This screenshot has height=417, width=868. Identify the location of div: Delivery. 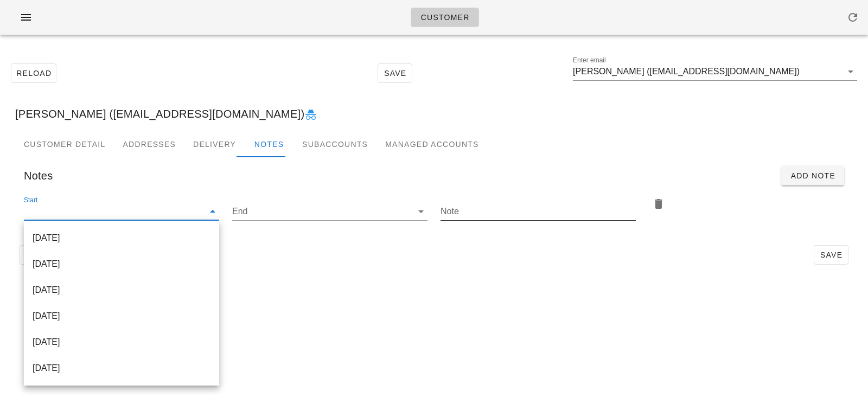
(214, 144).